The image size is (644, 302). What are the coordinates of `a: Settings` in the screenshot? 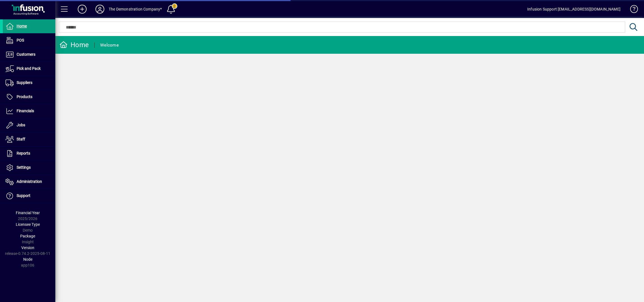 It's located at (29, 168).